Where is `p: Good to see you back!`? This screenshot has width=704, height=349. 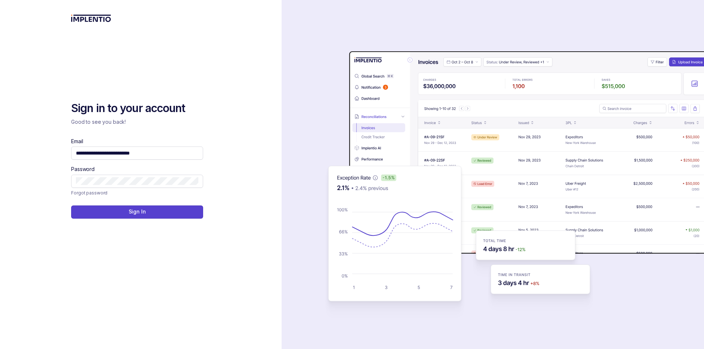
p: Good to see you back! is located at coordinates (137, 122).